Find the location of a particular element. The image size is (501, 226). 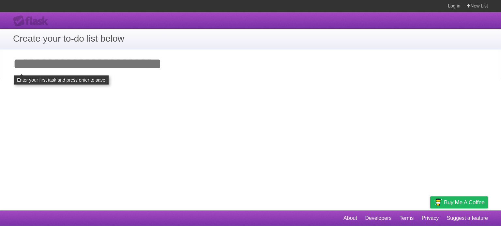

a: Privacy is located at coordinates (430, 219).